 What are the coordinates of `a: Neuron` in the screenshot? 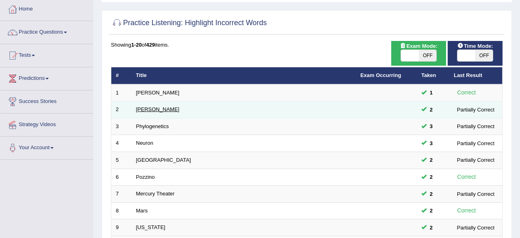 It's located at (145, 143).